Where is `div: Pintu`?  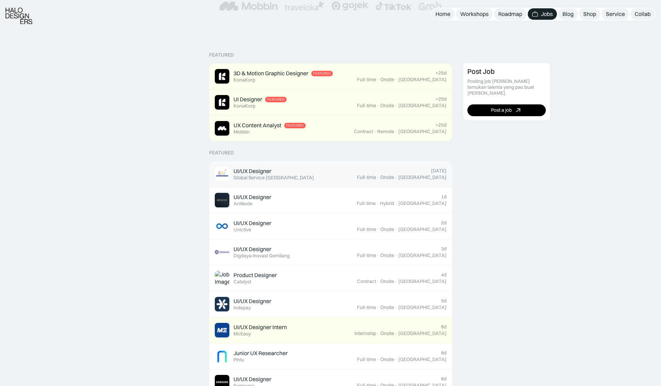
div: Pintu is located at coordinates (239, 360).